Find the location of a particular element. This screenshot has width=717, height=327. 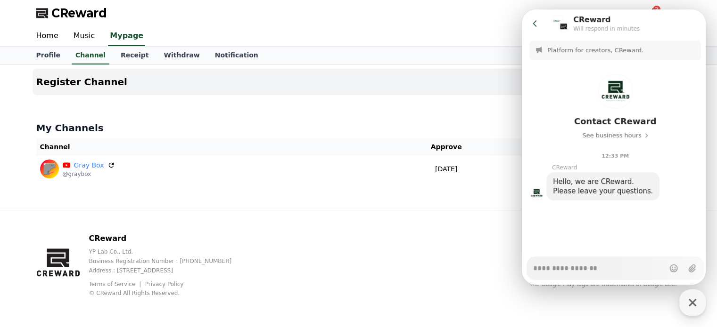

a: Gray Box is located at coordinates (89, 165).